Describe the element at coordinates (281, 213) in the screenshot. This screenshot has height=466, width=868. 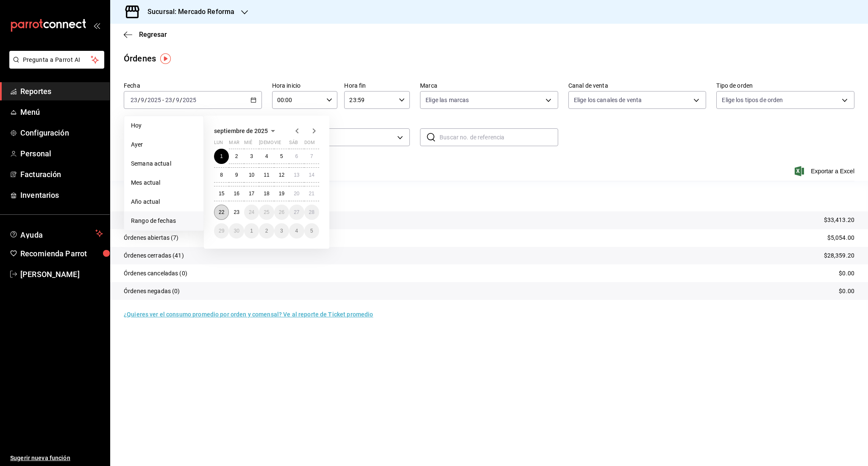
I see `button: 26 de septiembre de 2025` at that location.